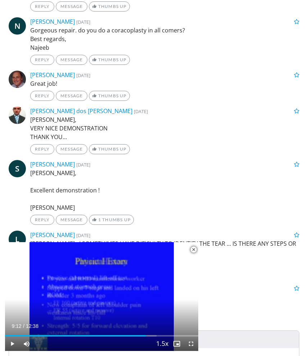  Describe the element at coordinates (162, 344) in the screenshot. I see `button: Playback Rate` at that location.